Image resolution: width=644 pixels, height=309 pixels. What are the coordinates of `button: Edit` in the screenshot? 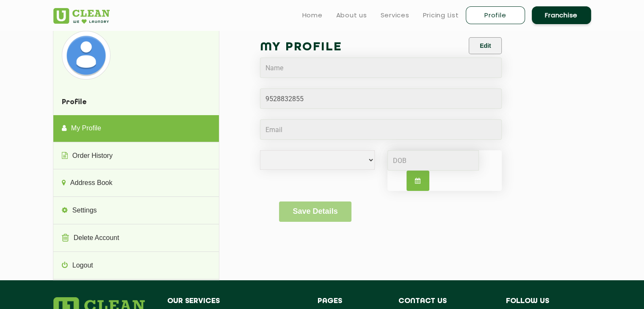 It's located at (485, 46).